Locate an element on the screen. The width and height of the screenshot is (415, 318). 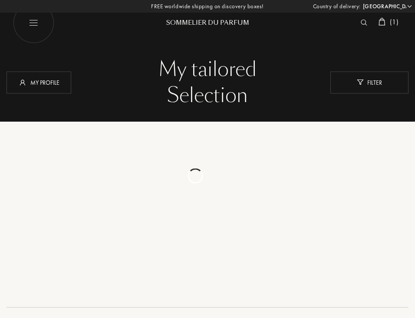
img: cart_white.svg is located at coordinates (382, 22).